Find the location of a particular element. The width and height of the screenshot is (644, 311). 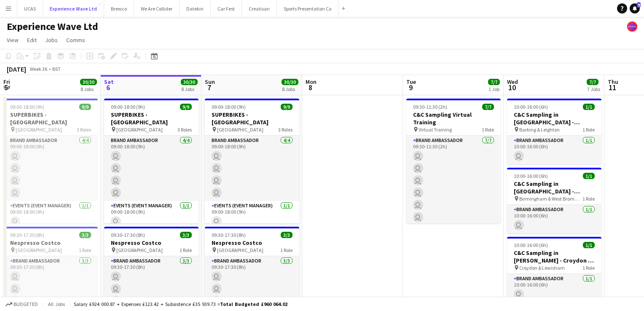

button: Creatisan is located at coordinates (259, 8).